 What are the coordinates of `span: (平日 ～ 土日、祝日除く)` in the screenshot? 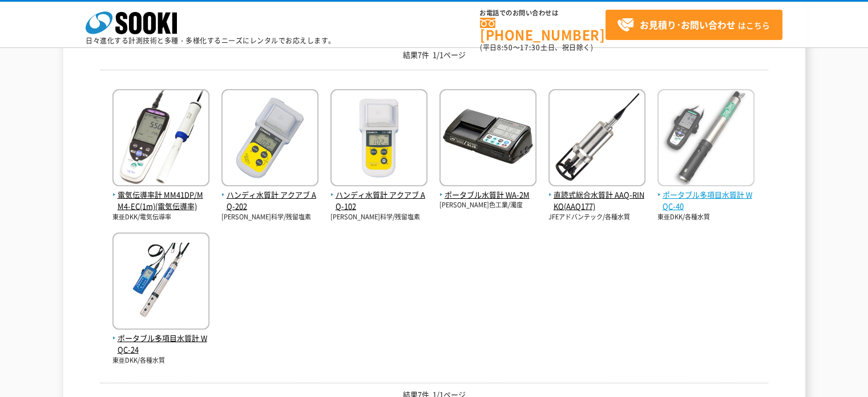 It's located at (537, 47).